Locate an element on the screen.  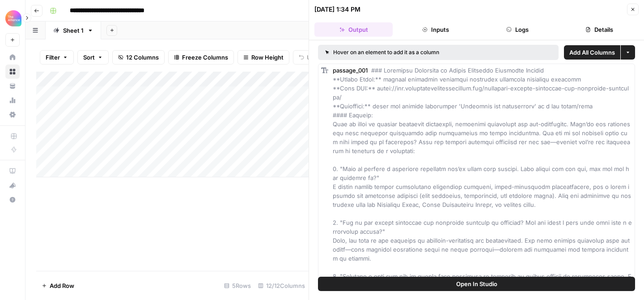
button: Undo is located at coordinates (310, 57).